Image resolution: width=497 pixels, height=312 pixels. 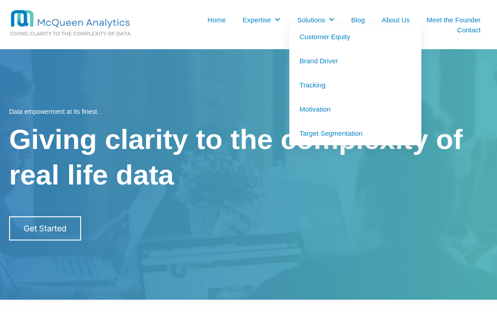 I want to click on a: Get Started, so click(x=45, y=228).